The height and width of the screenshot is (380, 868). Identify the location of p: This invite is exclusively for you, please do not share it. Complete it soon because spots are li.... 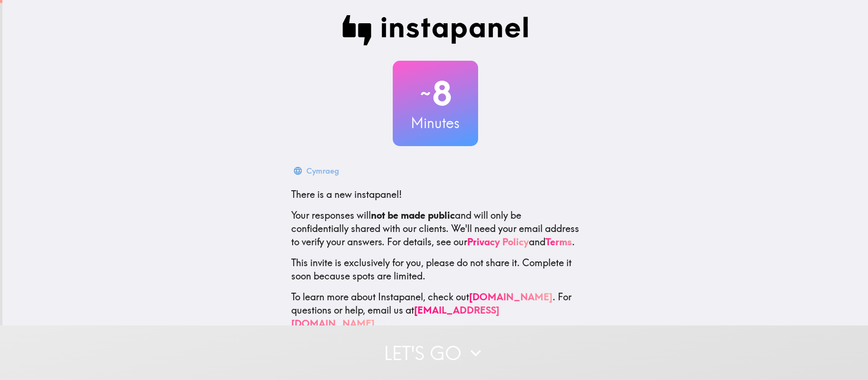
(435, 269).